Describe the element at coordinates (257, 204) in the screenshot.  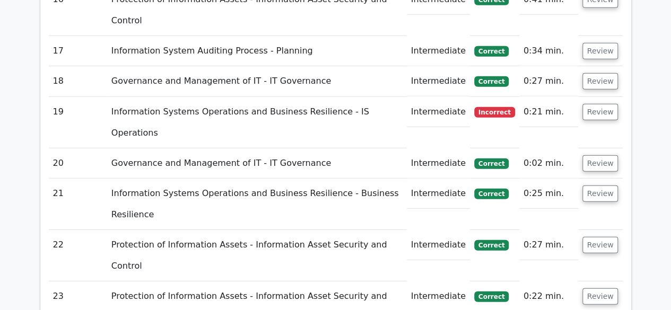
I see `td: Information Systems Operations and Business Resilience - Business Resilience` at that location.